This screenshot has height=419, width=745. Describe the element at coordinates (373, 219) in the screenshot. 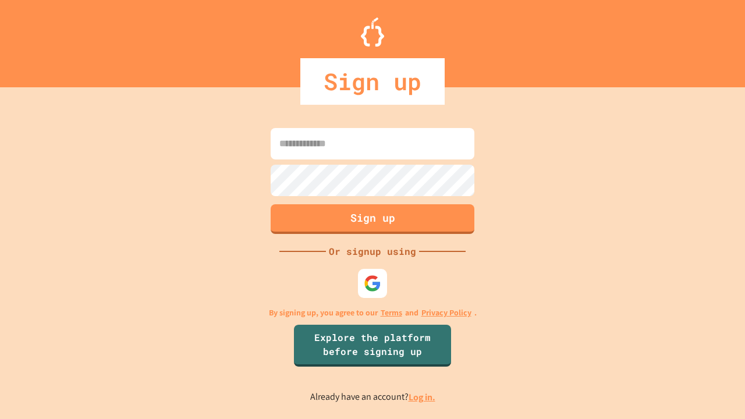

I see `button: Sign up` at that location.